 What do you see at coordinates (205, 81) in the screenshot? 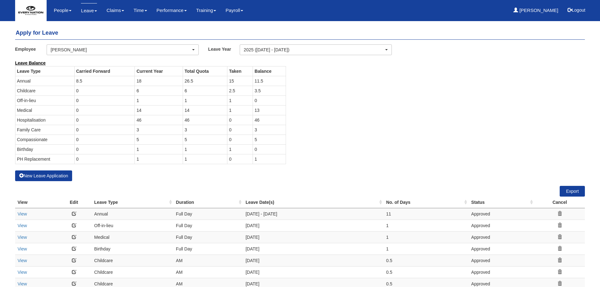
I see `td: 26.5` at bounding box center [205, 81].